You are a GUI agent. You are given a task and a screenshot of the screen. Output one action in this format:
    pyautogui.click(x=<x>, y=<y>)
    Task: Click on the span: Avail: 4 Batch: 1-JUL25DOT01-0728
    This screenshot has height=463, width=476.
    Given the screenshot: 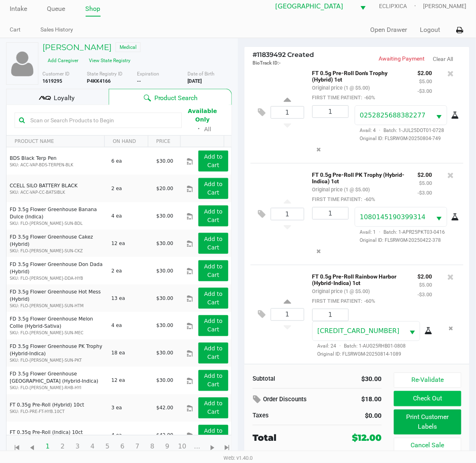 What is the action you would take?
    pyautogui.click(x=400, y=130)
    